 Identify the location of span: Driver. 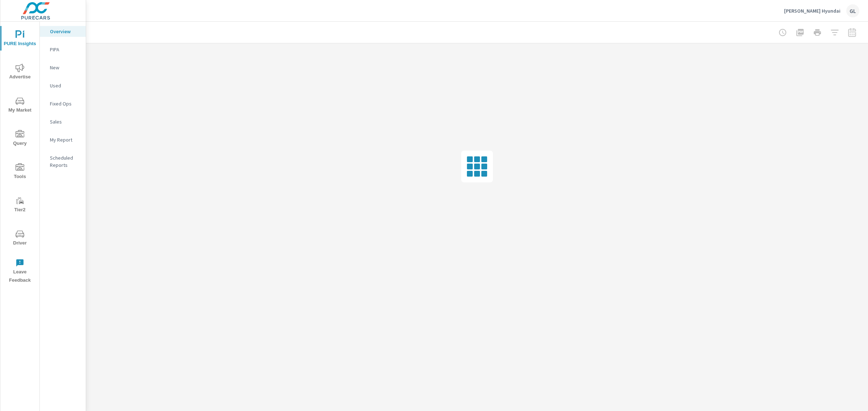
(20, 238).